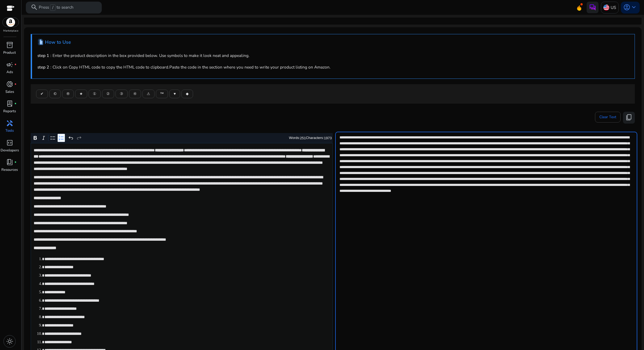  Describe the element at coordinates (10, 162) in the screenshot. I see `span: book_4` at that location.